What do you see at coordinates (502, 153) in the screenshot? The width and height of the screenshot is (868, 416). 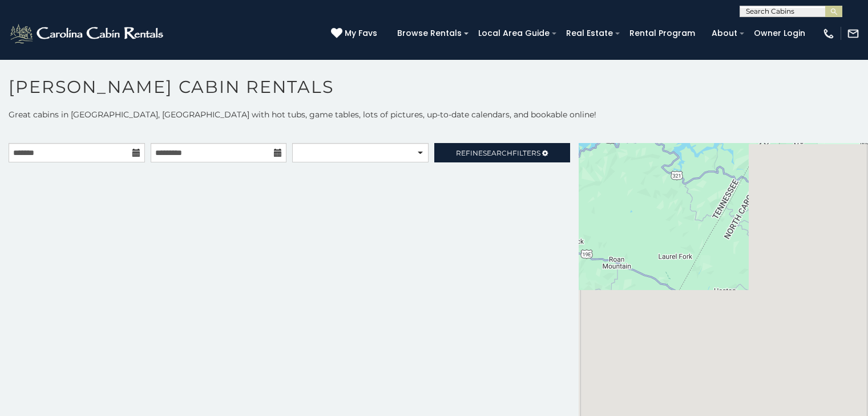 I see `a: RefineSearchFilters` at bounding box center [502, 153].